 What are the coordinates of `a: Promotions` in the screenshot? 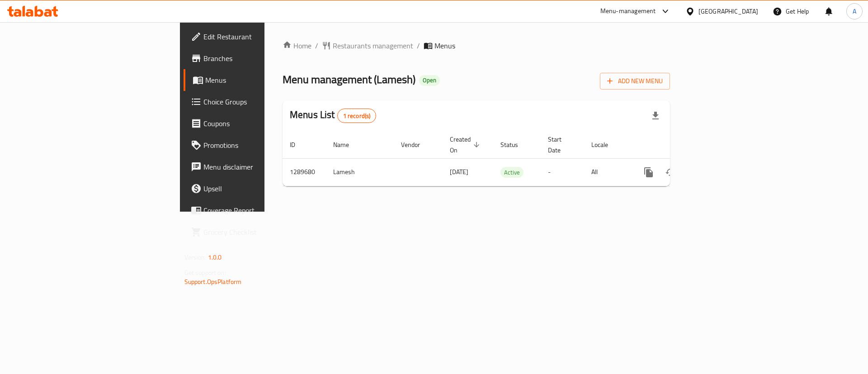 It's located at (254, 145).